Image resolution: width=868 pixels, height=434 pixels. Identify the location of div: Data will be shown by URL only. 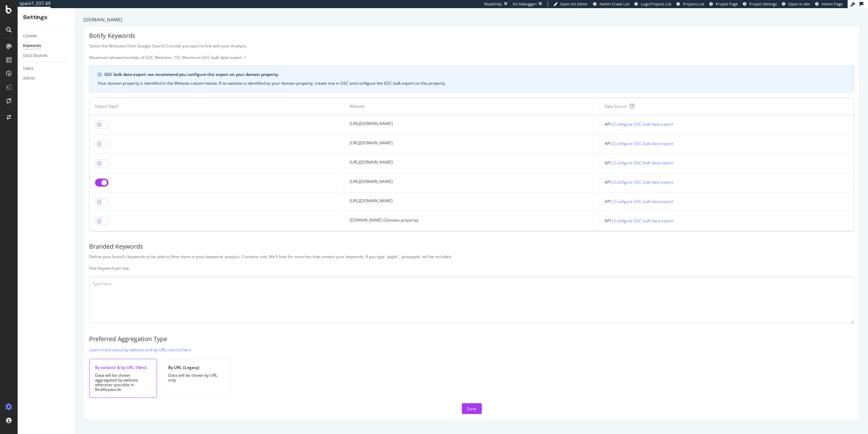
(197, 378).